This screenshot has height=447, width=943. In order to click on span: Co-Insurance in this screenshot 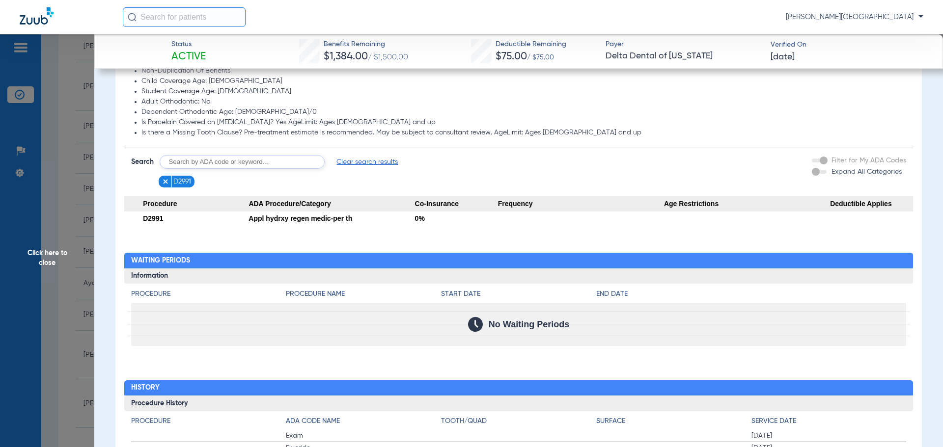, I will do `click(456, 204)`.